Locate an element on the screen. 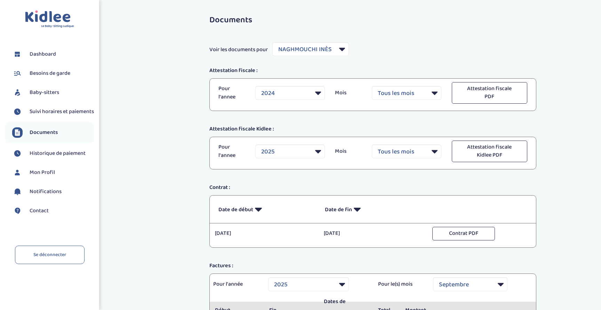 The height and width of the screenshot is (310, 601). a: Notifications is located at coordinates (53, 192).